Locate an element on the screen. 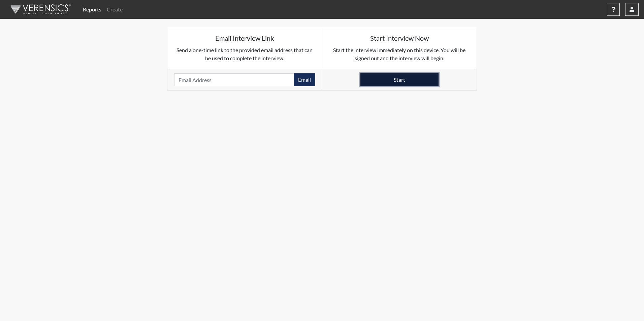 This screenshot has height=321, width=644. input: Email Address is located at coordinates (234, 80).